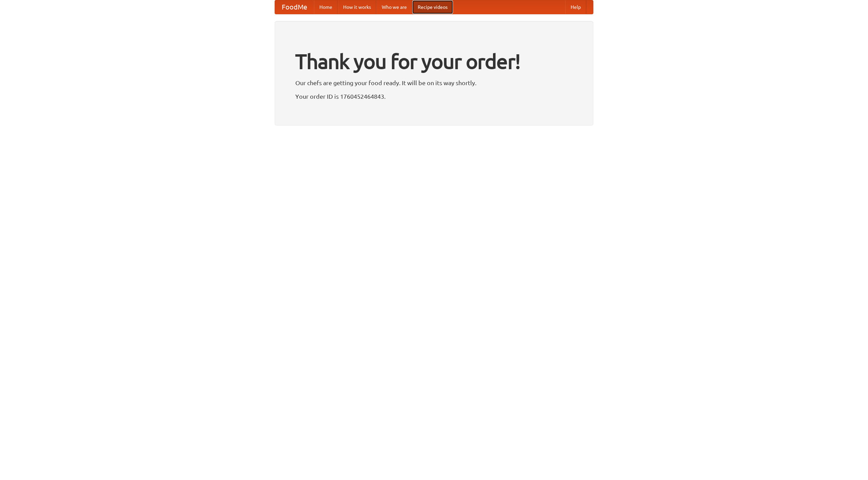  What do you see at coordinates (294, 7) in the screenshot?
I see `a: FoodMe` at bounding box center [294, 7].